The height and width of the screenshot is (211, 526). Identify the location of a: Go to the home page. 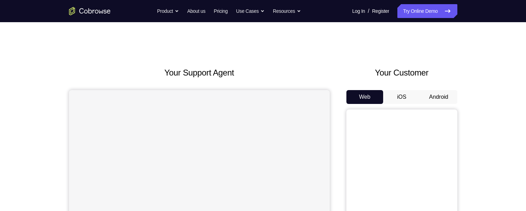
(90, 11).